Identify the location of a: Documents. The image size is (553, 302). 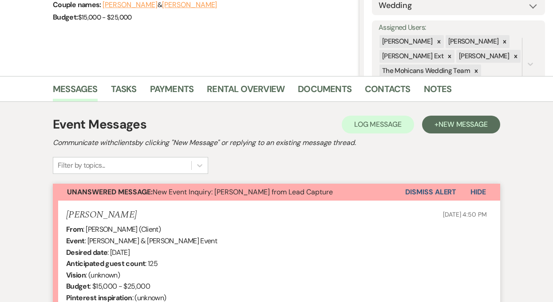
(325, 92).